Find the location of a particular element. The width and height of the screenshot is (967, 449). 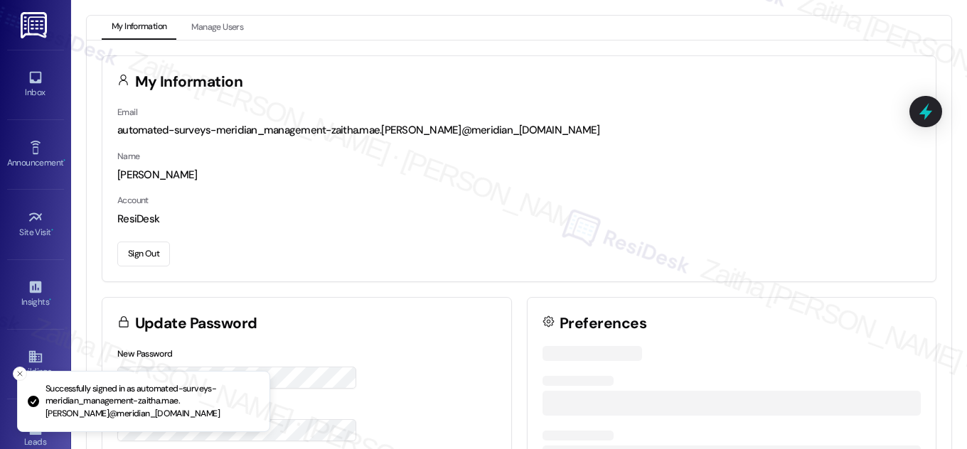

button: Close toast is located at coordinates (20, 374).